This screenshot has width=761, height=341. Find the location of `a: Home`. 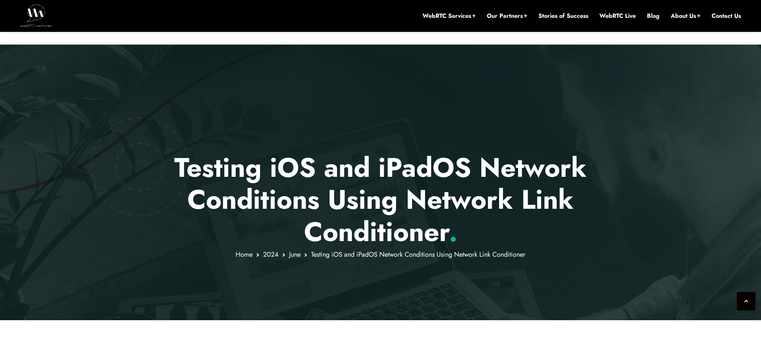

a: Home is located at coordinates (244, 255).